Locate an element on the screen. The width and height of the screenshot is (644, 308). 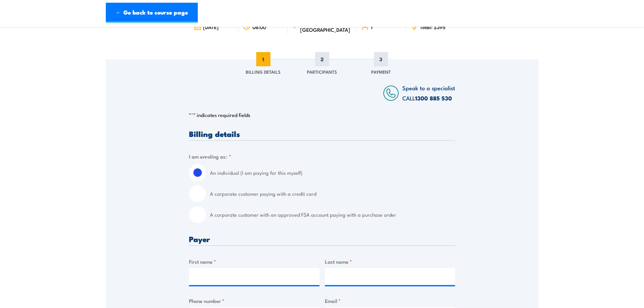
label: Last name is located at coordinates (390, 262).